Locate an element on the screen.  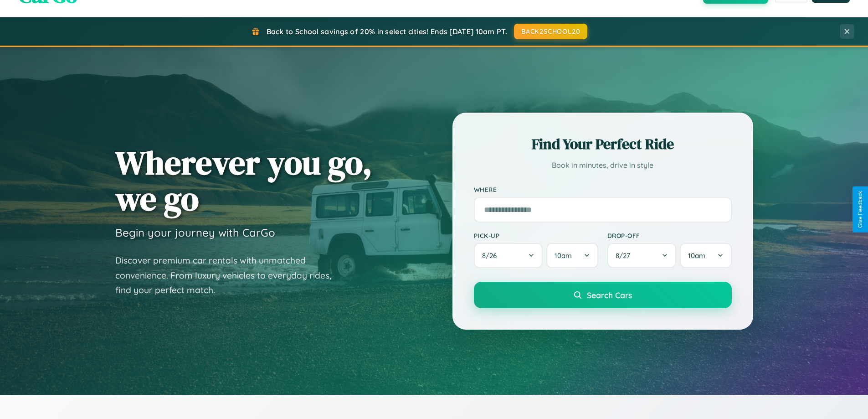
button: 8/27 is located at coordinates (642, 255).